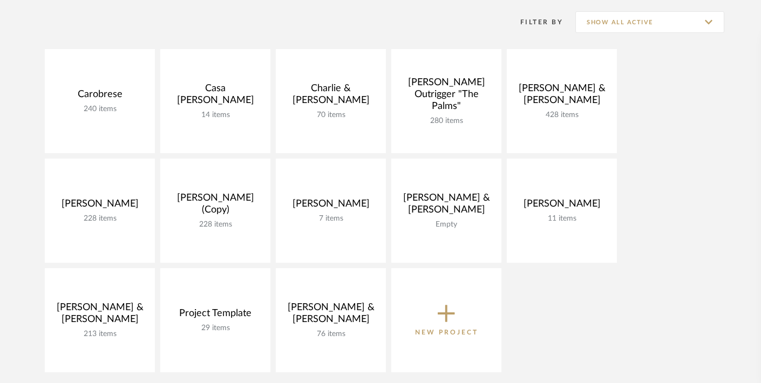 The height and width of the screenshot is (383, 761). I want to click on div: Empty, so click(446, 224).